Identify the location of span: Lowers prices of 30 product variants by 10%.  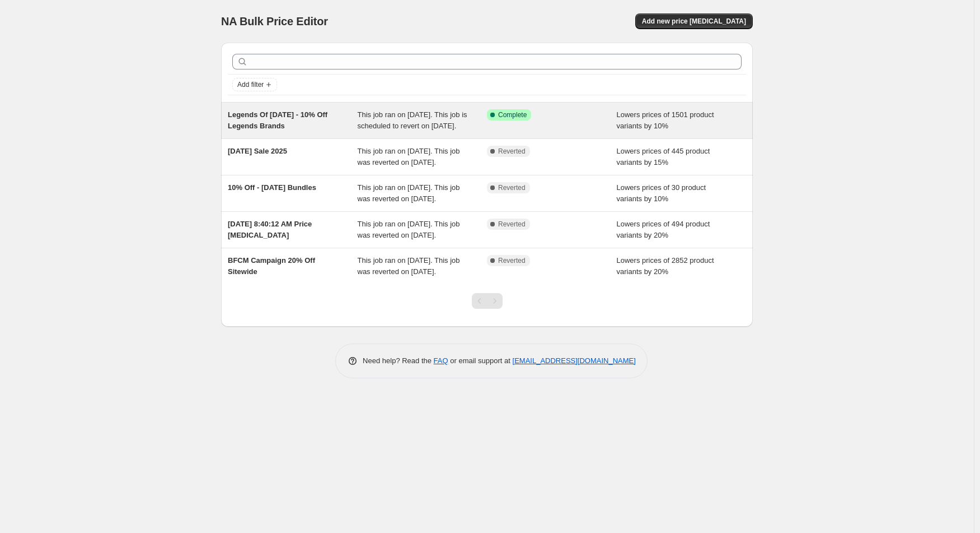
(661, 193).